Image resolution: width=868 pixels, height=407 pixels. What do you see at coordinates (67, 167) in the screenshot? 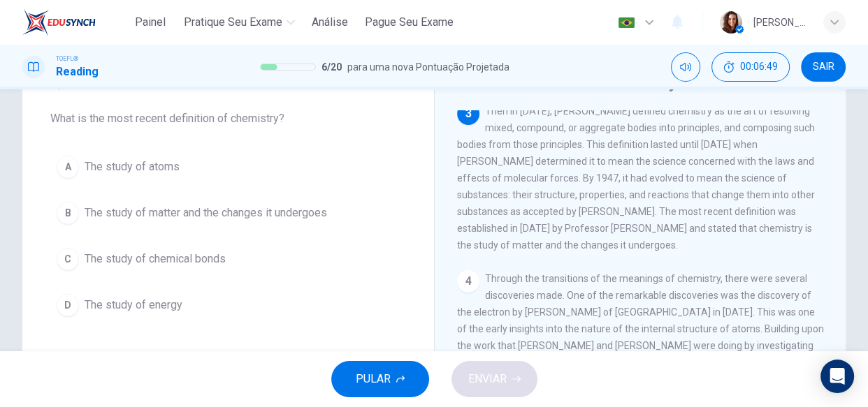
I see `div: A` at bounding box center [67, 167].